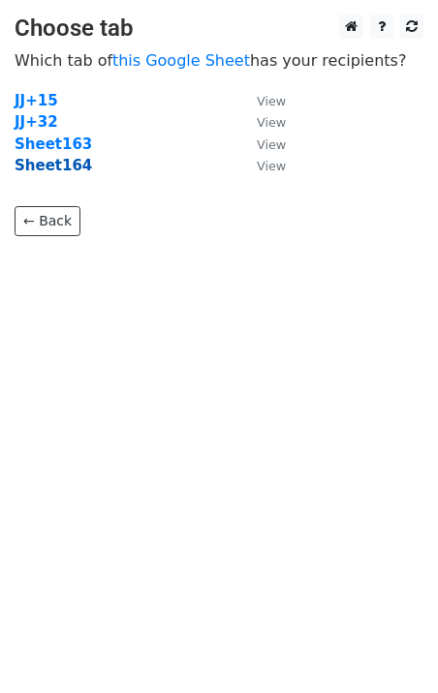  Describe the element at coordinates (219, 60) in the screenshot. I see `p: Which tab of has your recipients?` at that location.